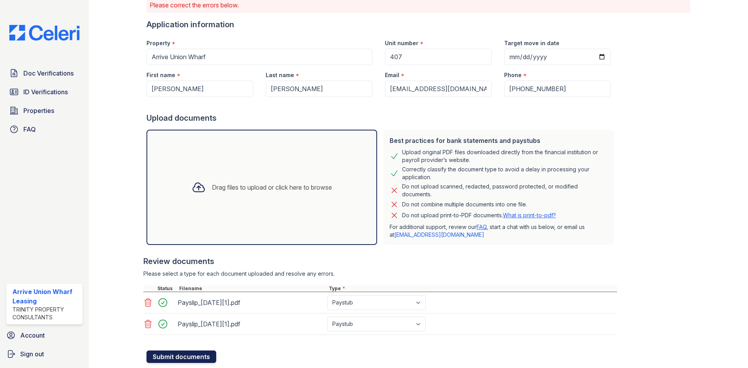 This screenshot has width=748, height=368. What do you see at coordinates (392, 75) in the screenshot?
I see `label: Email` at bounding box center [392, 75].